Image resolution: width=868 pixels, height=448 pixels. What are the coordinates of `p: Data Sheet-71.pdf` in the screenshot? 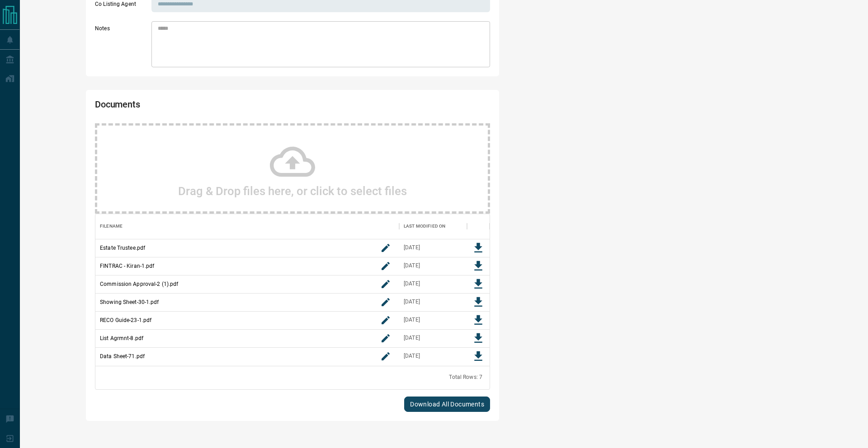 It's located at (122, 357).